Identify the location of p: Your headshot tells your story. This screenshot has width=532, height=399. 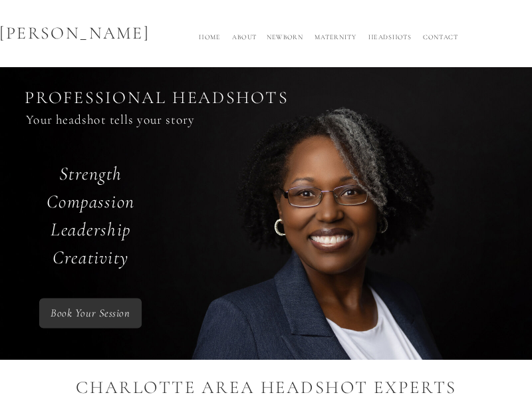
(136, 125).